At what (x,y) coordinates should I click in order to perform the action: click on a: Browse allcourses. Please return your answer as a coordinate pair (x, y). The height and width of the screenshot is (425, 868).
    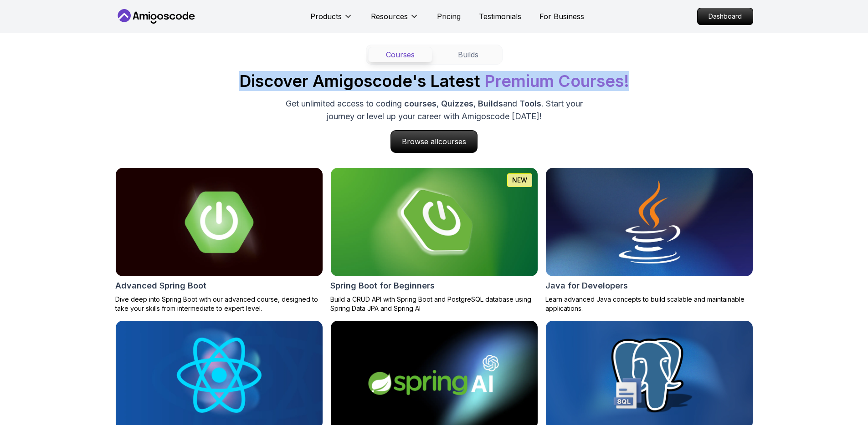
    Looking at the image, I should click on (434, 142).